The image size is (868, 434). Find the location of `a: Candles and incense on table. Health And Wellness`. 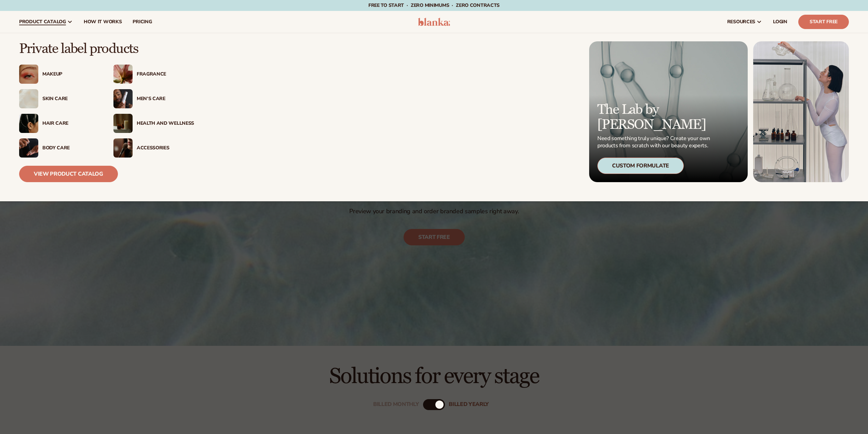

a: Candles and incense on table. Health And Wellness is located at coordinates (153, 124).